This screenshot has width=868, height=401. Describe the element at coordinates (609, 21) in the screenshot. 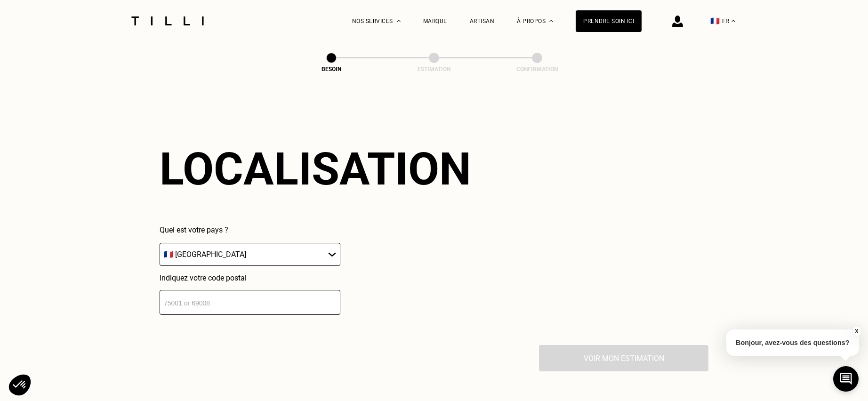

I see `div: Prendre soin ici` at that location.